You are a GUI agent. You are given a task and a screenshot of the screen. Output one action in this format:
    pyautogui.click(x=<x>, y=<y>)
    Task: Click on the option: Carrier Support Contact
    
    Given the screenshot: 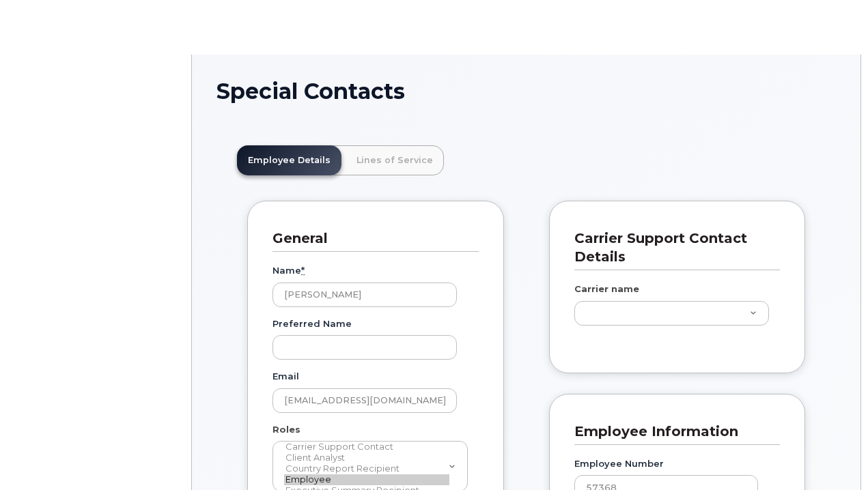 What is the action you would take?
    pyautogui.click(x=367, y=447)
    